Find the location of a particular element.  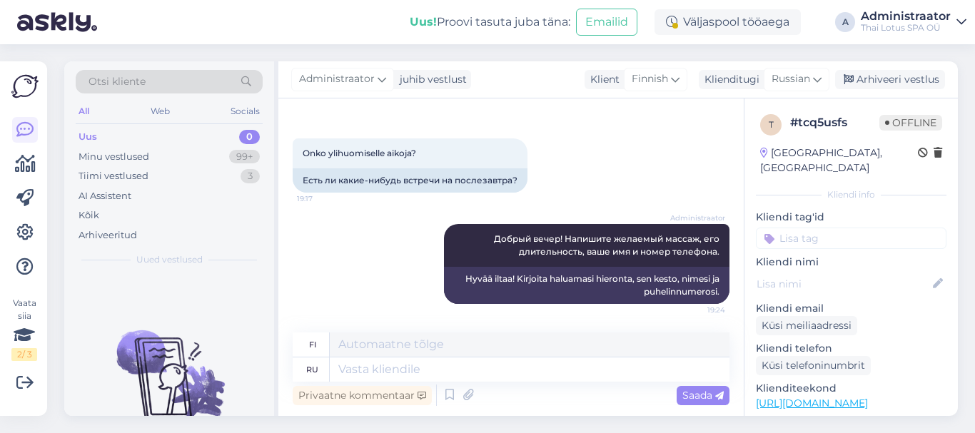

div: Есть ли какие-нибудь встречи на послезавтра? is located at coordinates (410, 181).